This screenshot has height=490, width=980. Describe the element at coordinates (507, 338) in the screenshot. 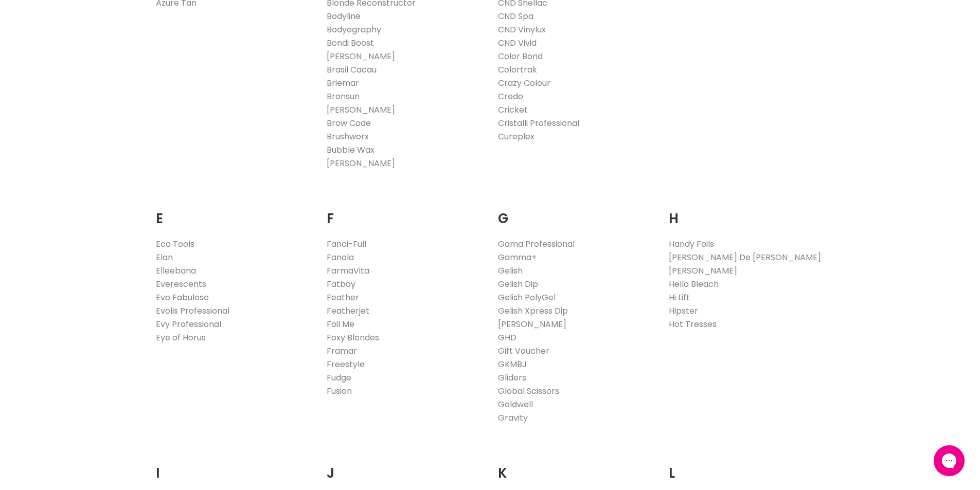

I see `a: GHD` at that location.